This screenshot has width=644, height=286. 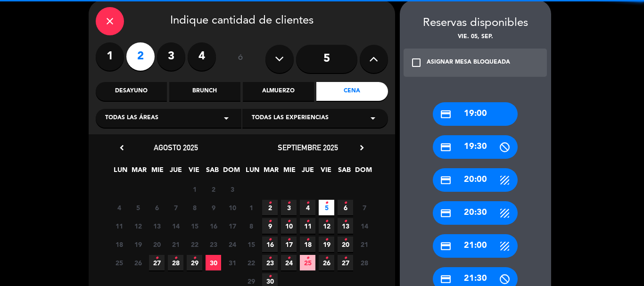 What do you see at coordinates (194, 208) in the screenshot?
I see `span: 8` at bounding box center [194, 208].